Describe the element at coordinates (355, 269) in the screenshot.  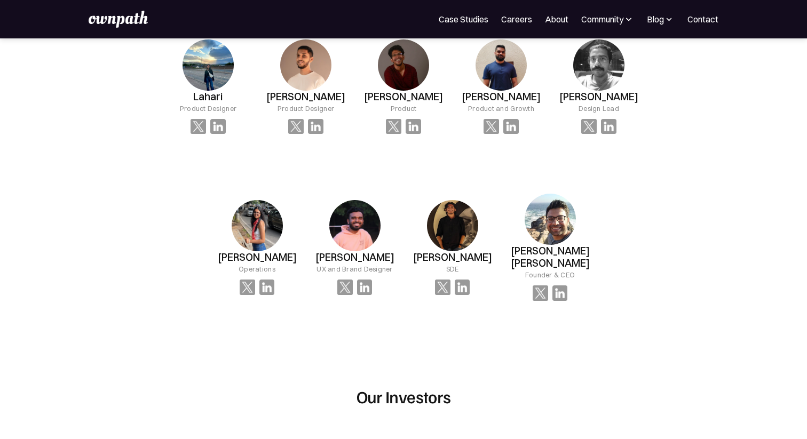
I see `div: UX and Brand Designer` at that location.